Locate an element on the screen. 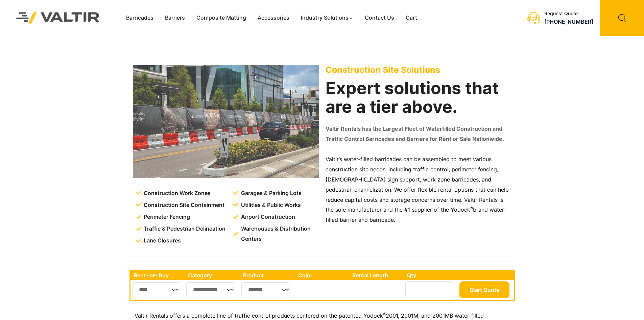 The width and height of the screenshot is (644, 320). span: Valtir Rentals offers a complete line of traffic control products centered on the patented Yodock is located at coordinates (259, 316).